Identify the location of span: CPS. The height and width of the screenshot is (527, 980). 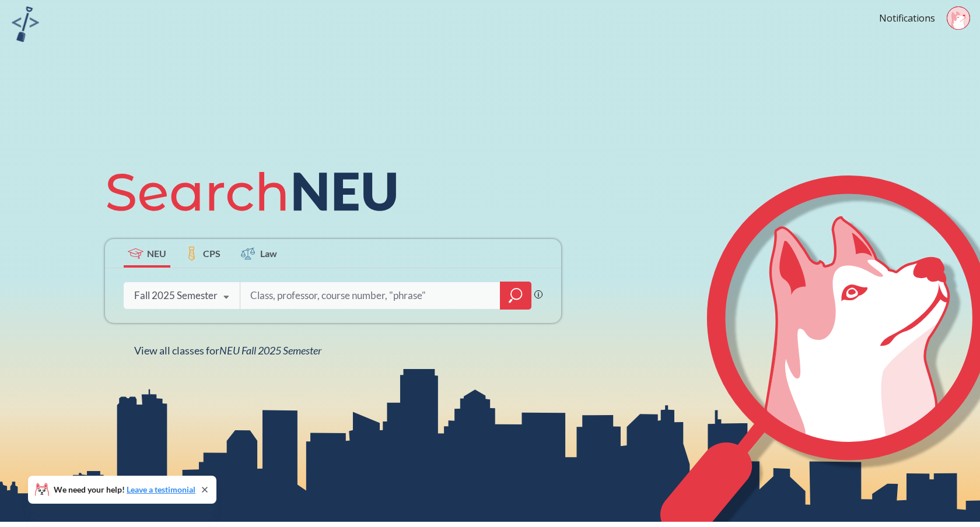
(211, 253).